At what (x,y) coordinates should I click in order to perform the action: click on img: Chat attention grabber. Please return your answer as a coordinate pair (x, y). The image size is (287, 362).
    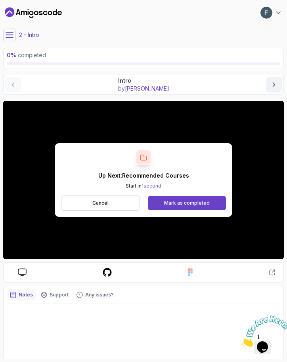
    Looking at the image, I should click on (28, 19).